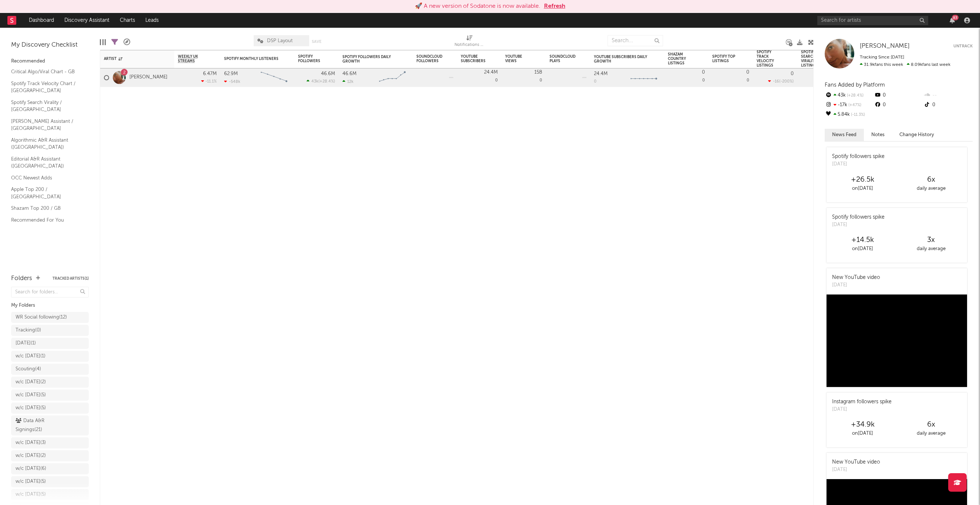 Image resolution: width=980 pixels, height=505 pixels. I want to click on div: WR Social following ( 12 ), so click(41, 318).